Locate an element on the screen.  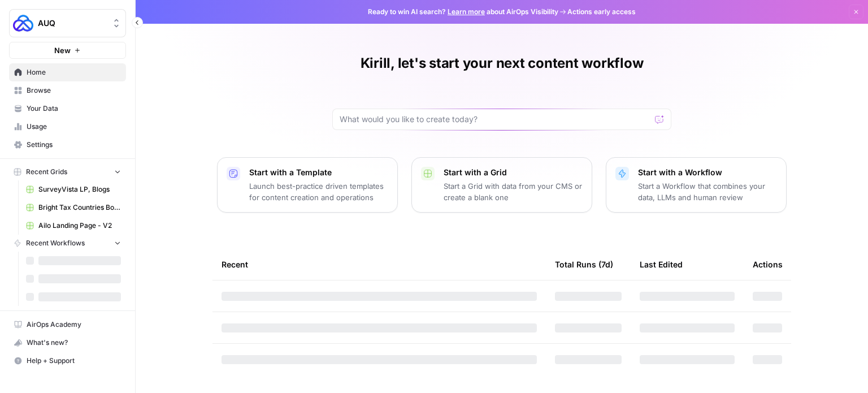
span: Actions early access is located at coordinates (601, 12).